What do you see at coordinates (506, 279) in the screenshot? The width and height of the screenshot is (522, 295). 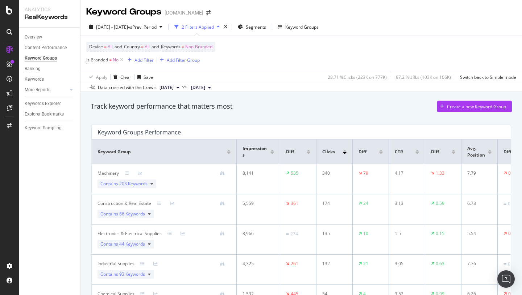 I see `div: Open Intercom Messenger` at bounding box center [506, 279].